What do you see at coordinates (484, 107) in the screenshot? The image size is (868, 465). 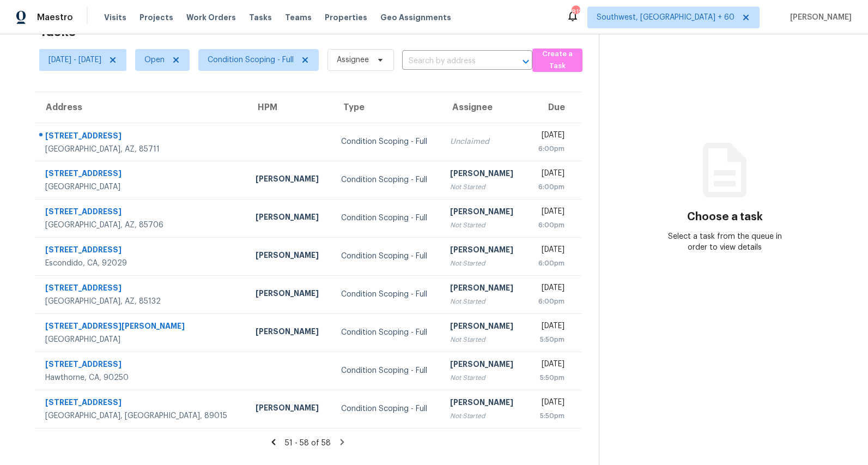 I see `th: Assignee` at bounding box center [484, 107].